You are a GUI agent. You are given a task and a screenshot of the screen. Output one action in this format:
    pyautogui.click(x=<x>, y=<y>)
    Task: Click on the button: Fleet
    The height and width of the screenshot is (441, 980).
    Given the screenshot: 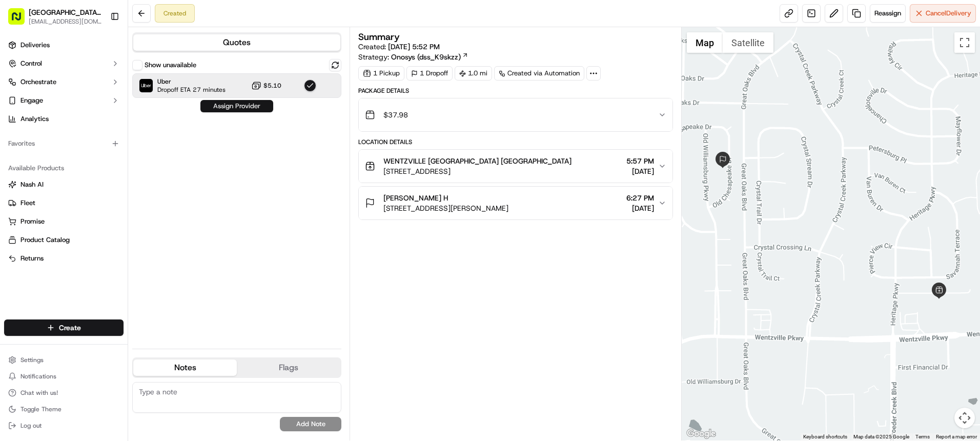 What is the action you would take?
    pyautogui.click(x=64, y=203)
    